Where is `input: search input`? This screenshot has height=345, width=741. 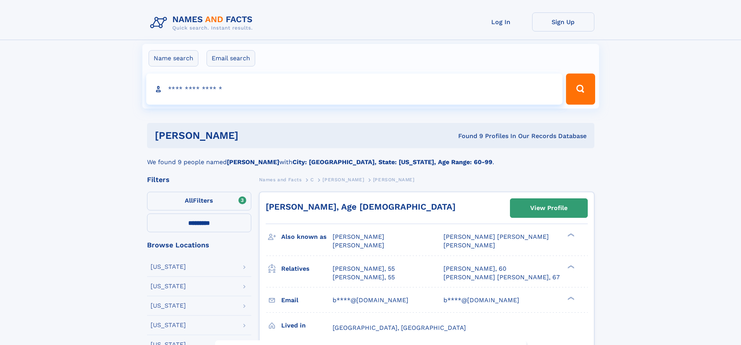
input: search input is located at coordinates (354, 89).